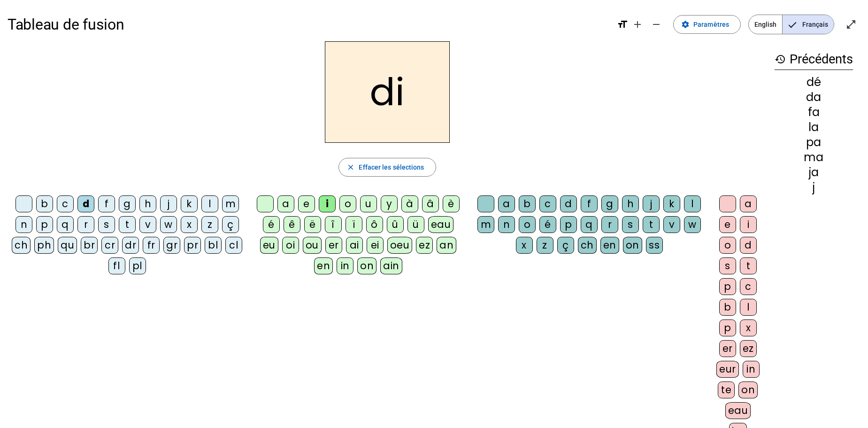  Describe the element at coordinates (391, 168) in the screenshot. I see `span: Effacer les sélections` at that location.